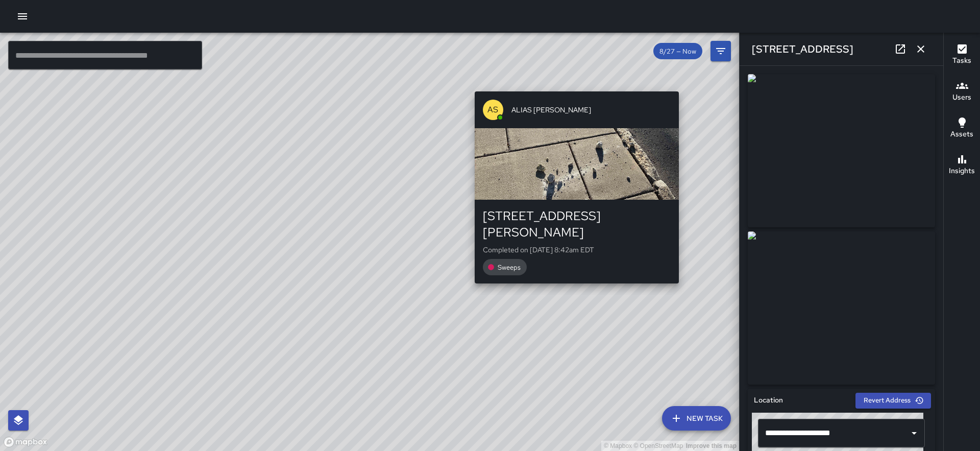  I want to click on h6: Users, so click(962, 98).